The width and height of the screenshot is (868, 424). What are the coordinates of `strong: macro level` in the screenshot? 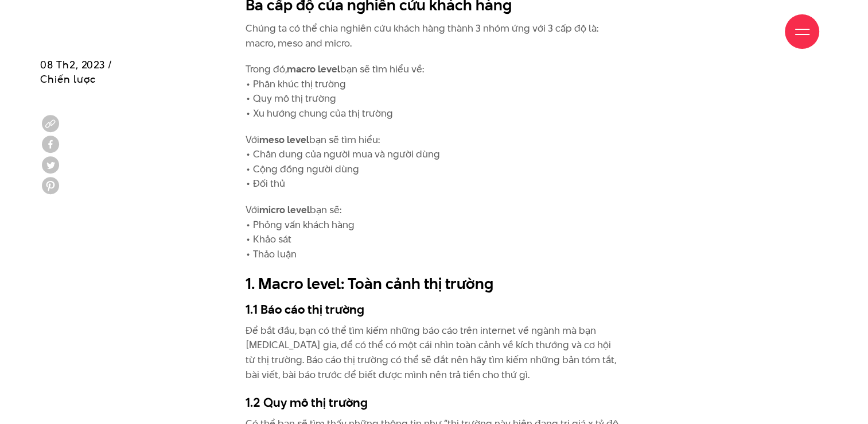 It's located at (314, 69).